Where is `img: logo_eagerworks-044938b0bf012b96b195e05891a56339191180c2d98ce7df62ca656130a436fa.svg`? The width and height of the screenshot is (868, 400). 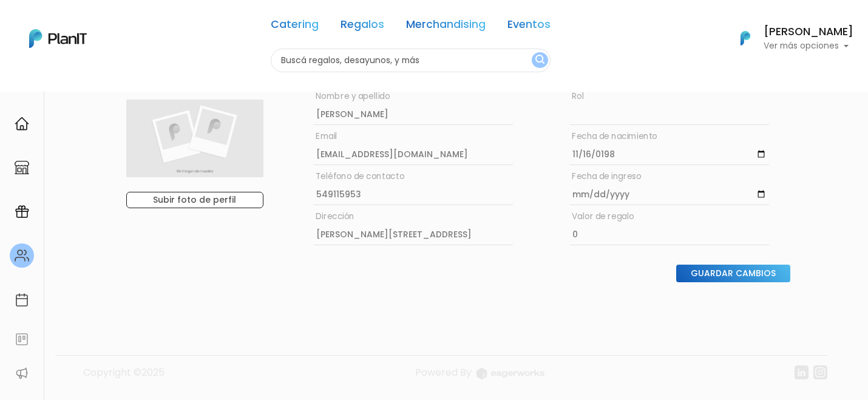 img: logo_eagerworks-044938b0bf012b96b195e05891a56339191180c2d98ce7df62ca656130a436fa.svg is located at coordinates (510, 374).